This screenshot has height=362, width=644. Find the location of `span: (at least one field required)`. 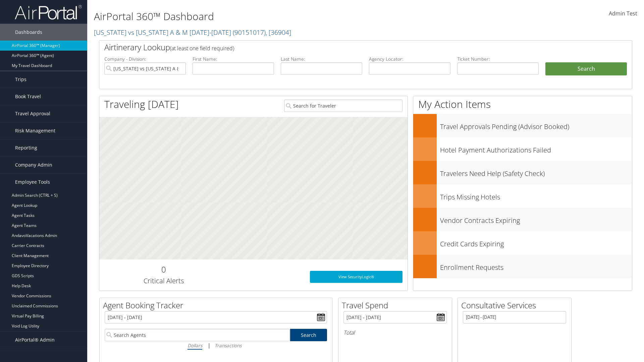

span: (at least one field required) is located at coordinates (202, 48).